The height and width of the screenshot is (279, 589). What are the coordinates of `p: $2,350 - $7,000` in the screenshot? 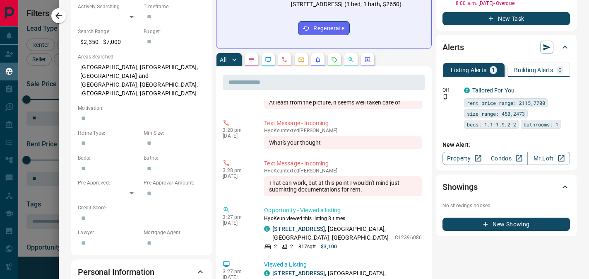 It's located at (108, 42).